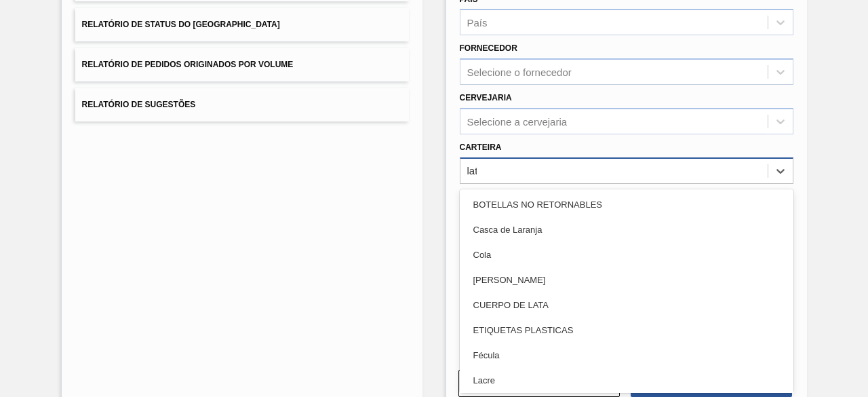 The height and width of the screenshot is (397, 868). Describe the element at coordinates (242, 104) in the screenshot. I see `button: Relatório de Sugestões` at that location.